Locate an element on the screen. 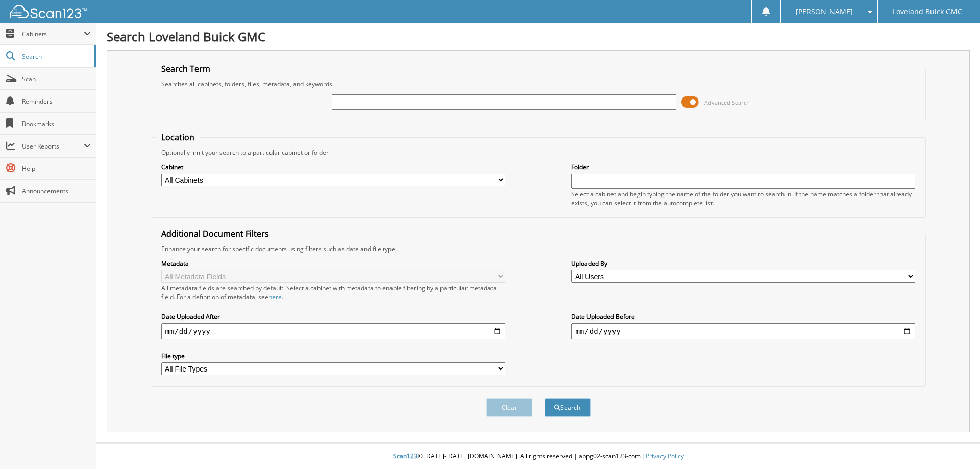 Image resolution: width=980 pixels, height=469 pixels. span: Help is located at coordinates (56, 168).